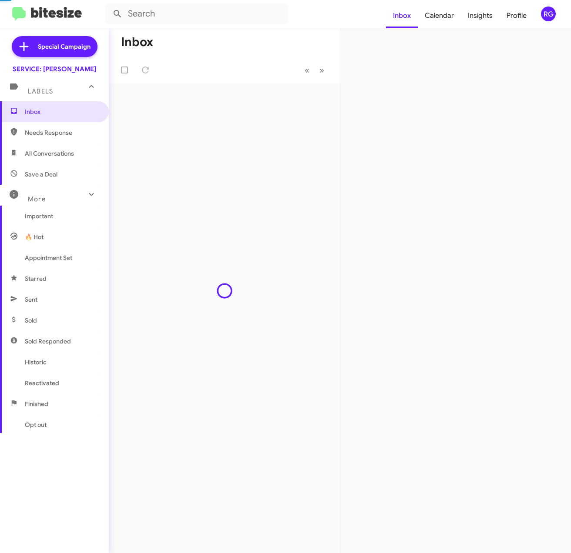  Describe the element at coordinates (31, 300) in the screenshot. I see `span: Sent` at that location.